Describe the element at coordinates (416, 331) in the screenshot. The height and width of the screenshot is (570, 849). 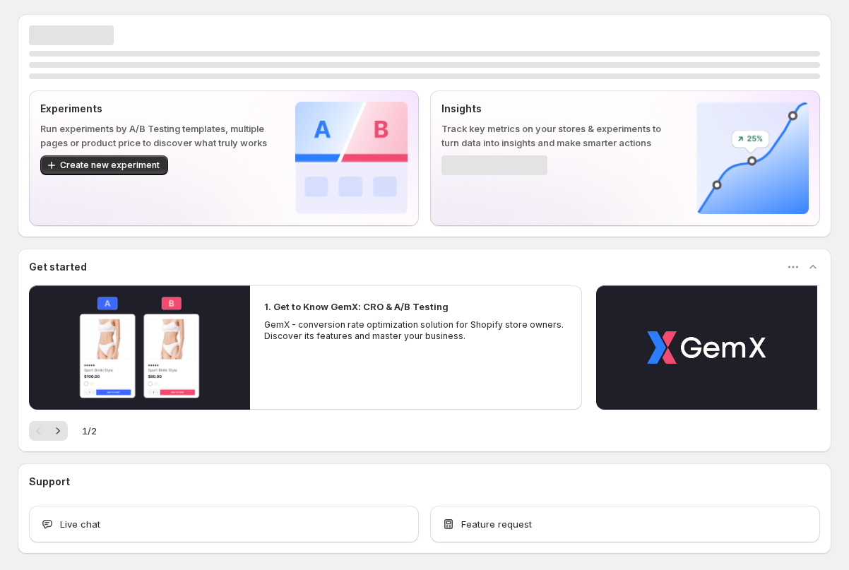
I see `p: GemX - conversion rate optimization solution for Shopify store owners. Discover its features and ...` at that location.